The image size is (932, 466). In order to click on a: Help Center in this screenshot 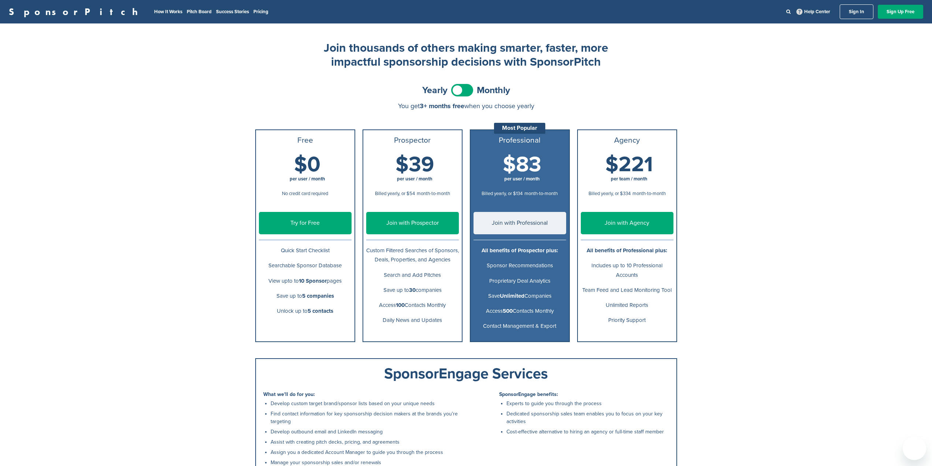, I will do `click(814, 12)`.